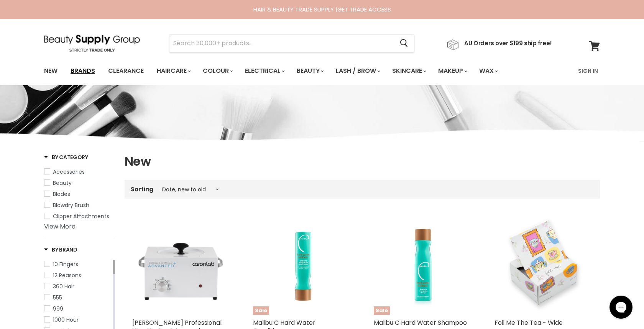 This screenshot has height=329, width=644. I want to click on img: Foil Me The Tea - Wide, so click(544, 266).